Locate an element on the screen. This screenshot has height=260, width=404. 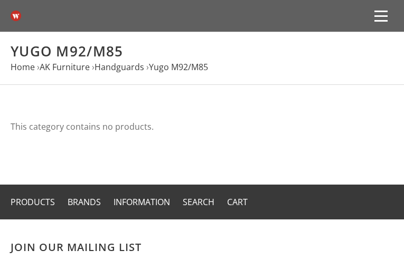
h1: Yugo M92/M85 is located at coordinates (202, 51).